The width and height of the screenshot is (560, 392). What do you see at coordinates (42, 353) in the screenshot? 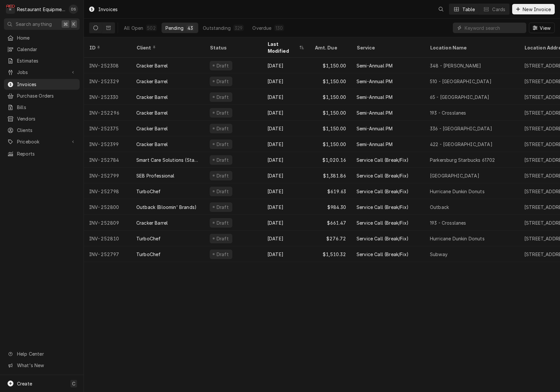
I see `a: Go to Help Center` at bounding box center [42, 353].